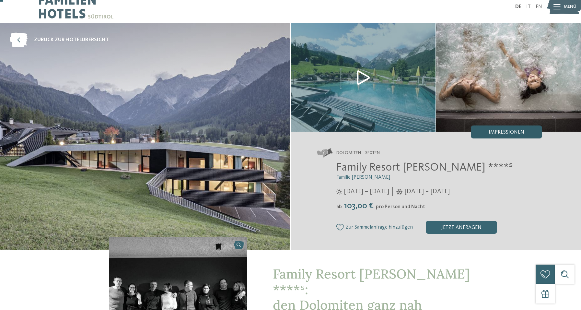 This screenshot has width=581, height=310. What do you see at coordinates (71, 40) in the screenshot?
I see `span: zurück zur Hotelübersicht` at bounding box center [71, 40].